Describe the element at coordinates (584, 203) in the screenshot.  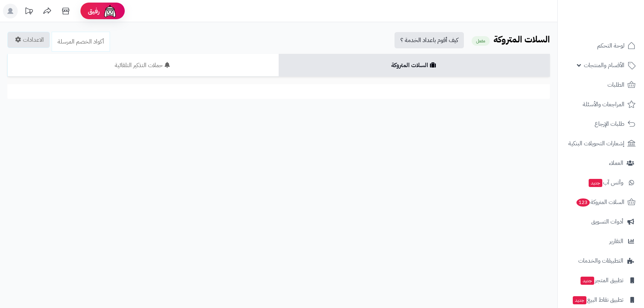
I see `span: 123` at that location.